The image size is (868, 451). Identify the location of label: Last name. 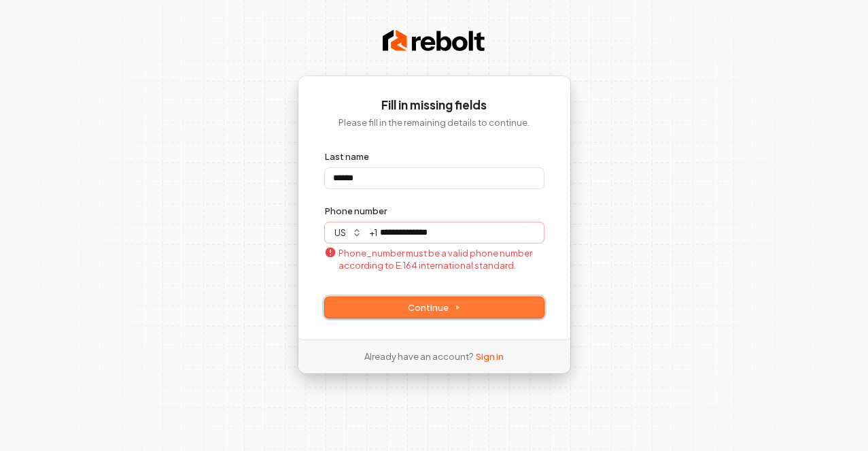
(347, 156).